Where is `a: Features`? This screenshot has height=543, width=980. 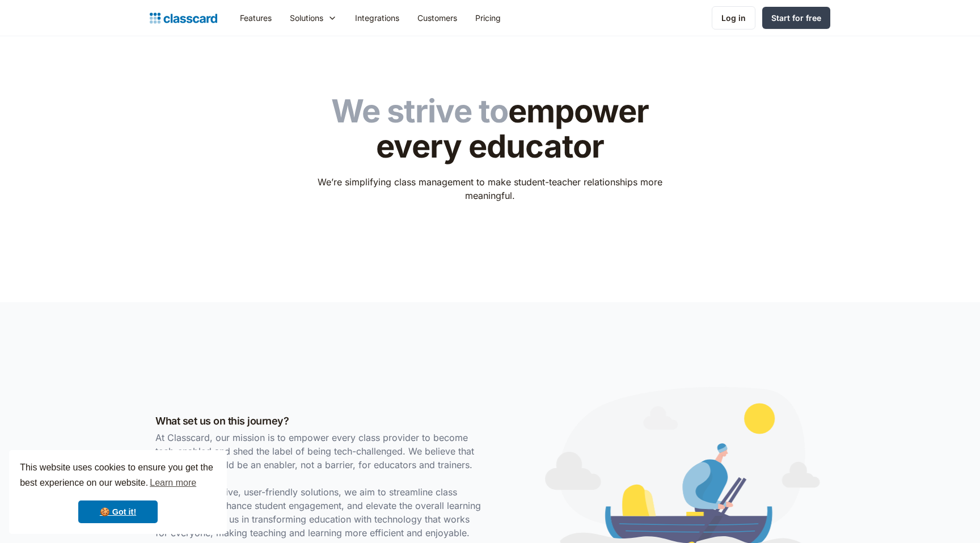
a: Features is located at coordinates (256, 17).